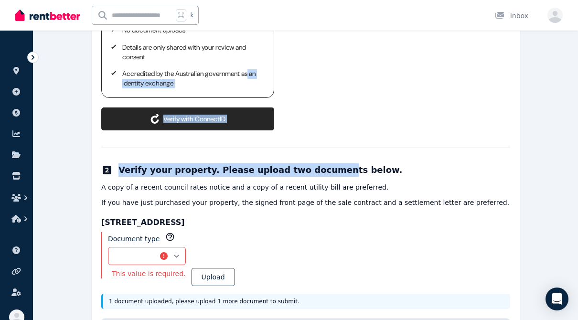  What do you see at coordinates (193, 31) in the screenshot?
I see `p: No document uploads` at bounding box center [193, 31].